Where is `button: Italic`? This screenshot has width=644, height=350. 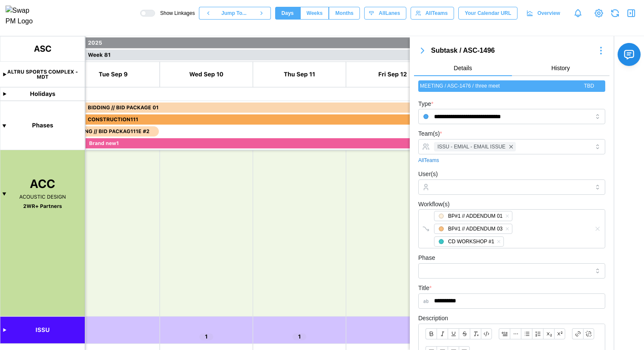
button: Italic is located at coordinates (442, 334).